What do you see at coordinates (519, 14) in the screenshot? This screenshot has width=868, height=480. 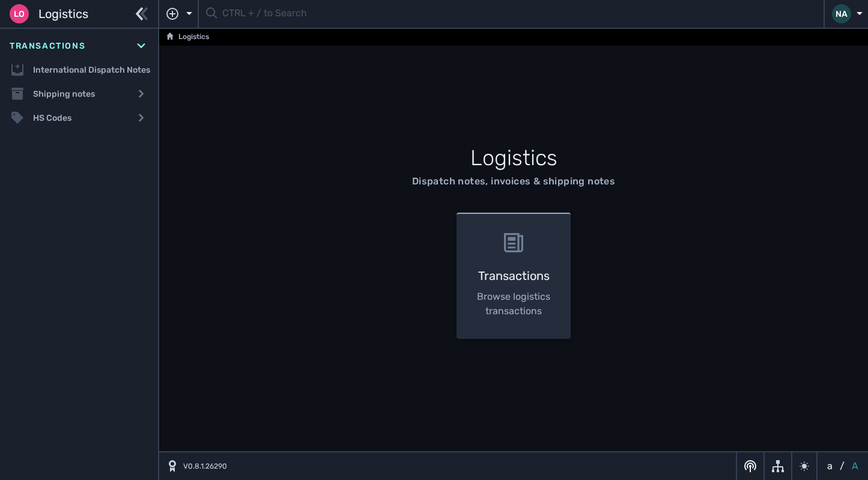 I see `input: CTRL + / to Search` at bounding box center [519, 14].